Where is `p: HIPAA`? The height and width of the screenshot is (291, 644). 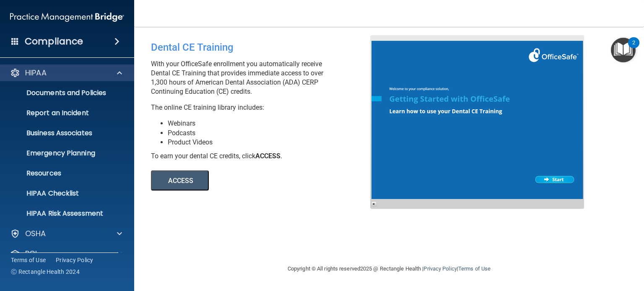
p: HIPAA is located at coordinates (36, 73).